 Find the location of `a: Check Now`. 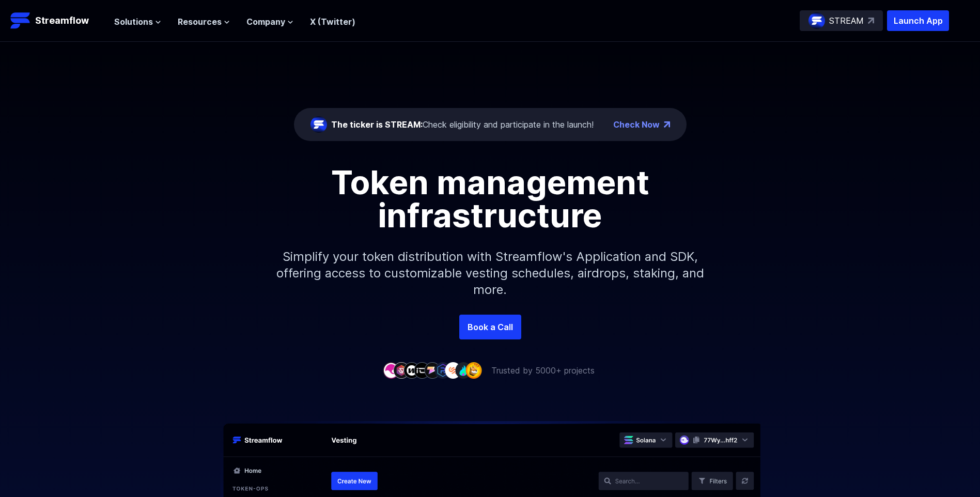

a: Check Now is located at coordinates (636, 124).